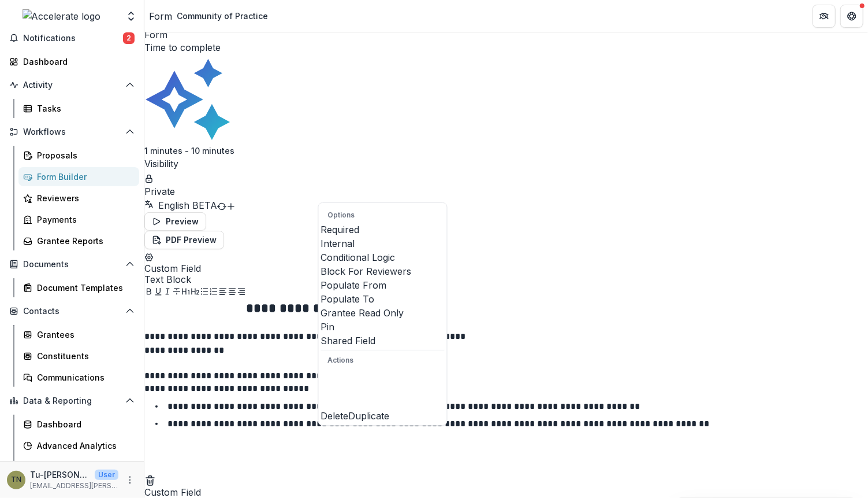  I want to click on button: Strike, so click(177, 293).